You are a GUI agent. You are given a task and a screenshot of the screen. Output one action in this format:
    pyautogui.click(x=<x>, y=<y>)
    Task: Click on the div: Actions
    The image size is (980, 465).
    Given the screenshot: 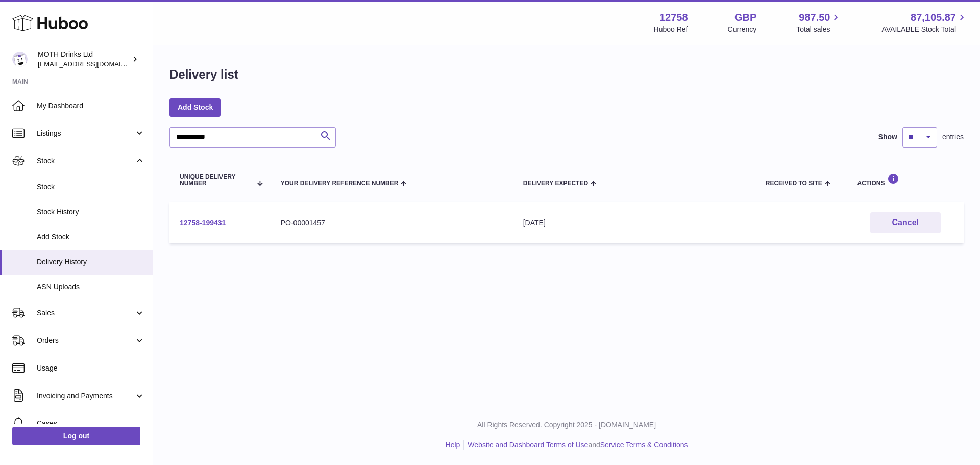 What is the action you would take?
    pyautogui.click(x=905, y=180)
    